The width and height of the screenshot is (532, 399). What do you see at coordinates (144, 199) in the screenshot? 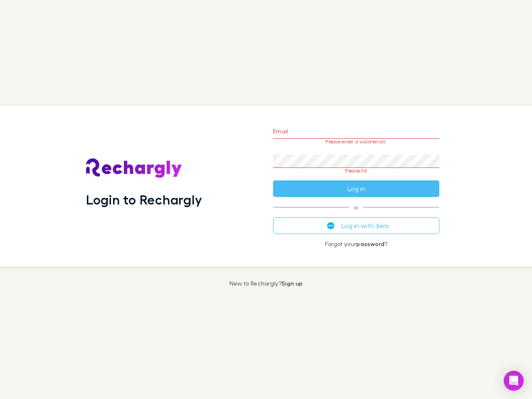
I see `h1: Login to Rechargly` at bounding box center [144, 199].